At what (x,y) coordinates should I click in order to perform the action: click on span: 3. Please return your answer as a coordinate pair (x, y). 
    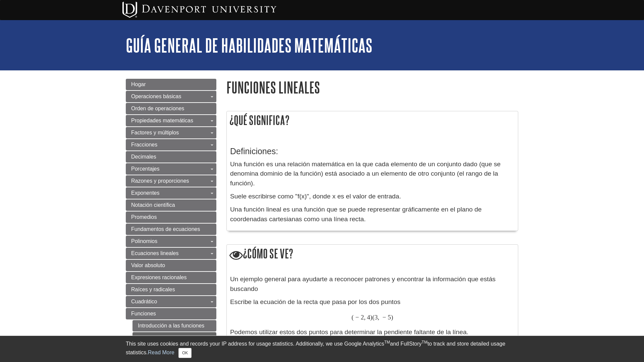
    Looking at the image, I should click on (376, 317).